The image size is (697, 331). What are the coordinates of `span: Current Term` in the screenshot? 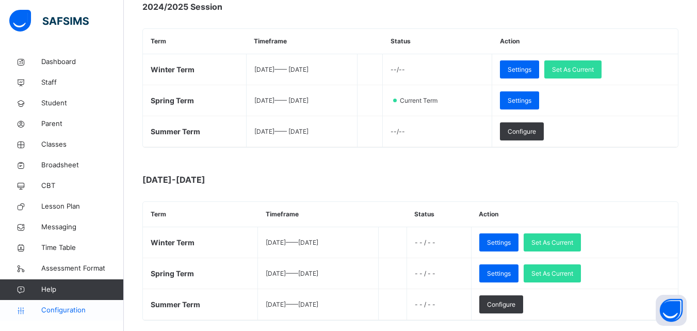 It's located at (421, 101).